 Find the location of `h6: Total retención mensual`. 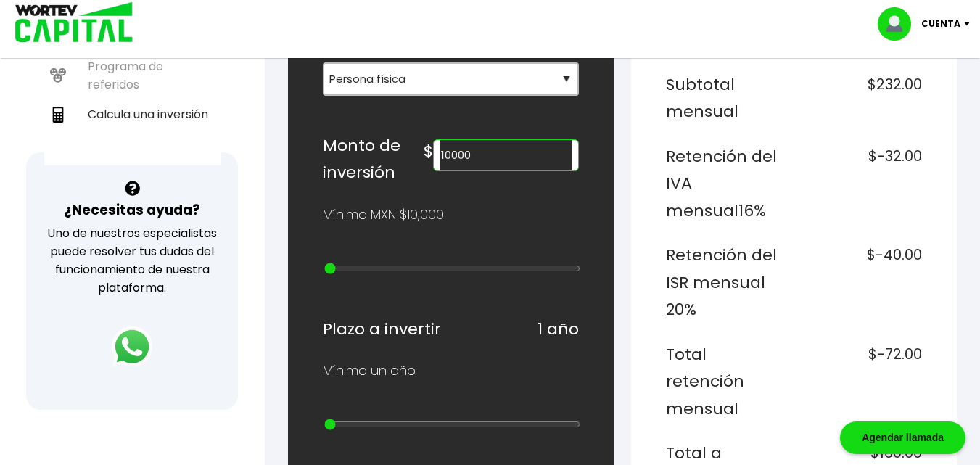

h6: Total retención mensual is located at coordinates (727, 382).